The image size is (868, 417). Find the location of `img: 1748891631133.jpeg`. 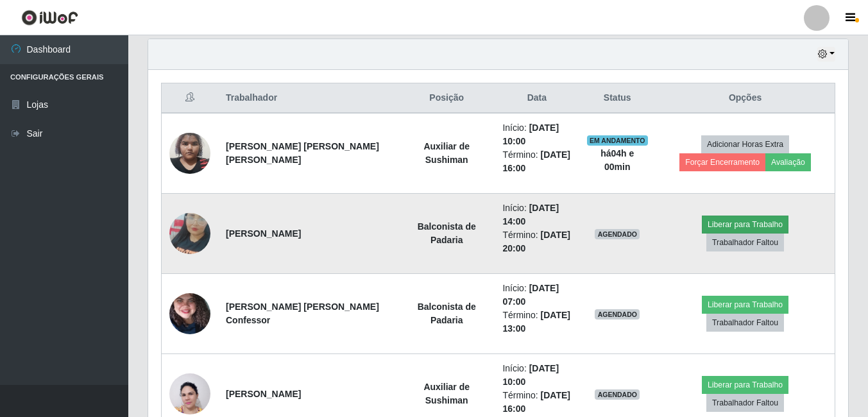

img: 1748891631133.jpeg is located at coordinates (189, 313).